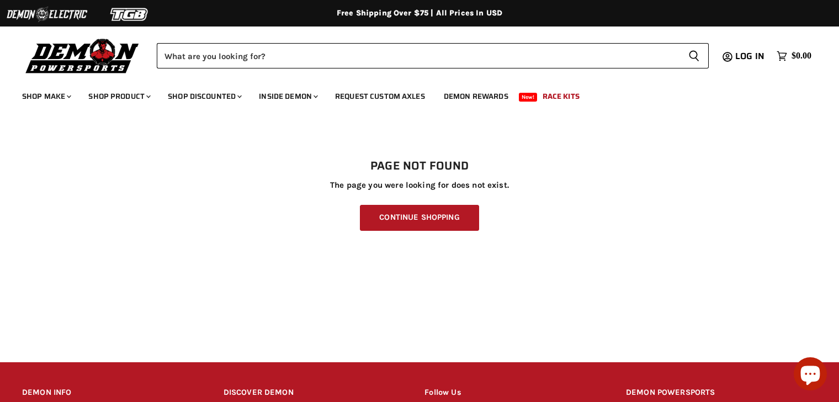 The height and width of the screenshot is (402, 839). What do you see at coordinates (119, 96) in the screenshot?
I see `a: Shop Product` at bounding box center [119, 96].